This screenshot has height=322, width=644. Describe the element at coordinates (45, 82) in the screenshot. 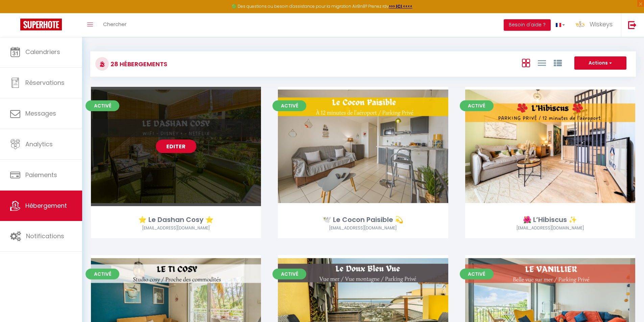

I see `span: Réservations` at that location.